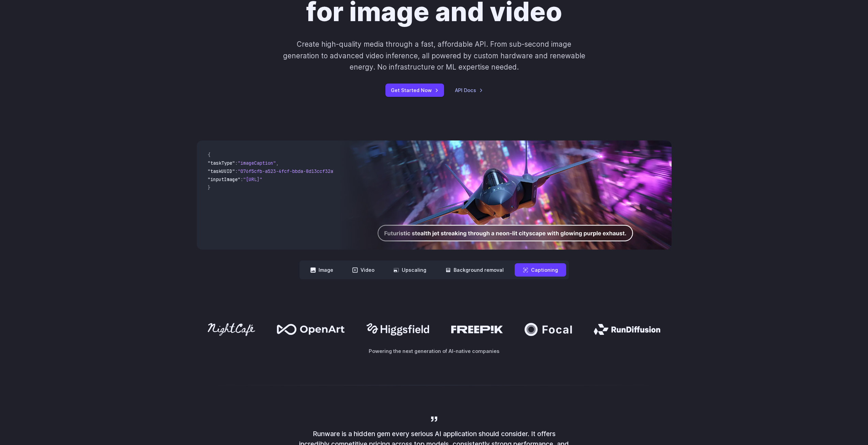  I want to click on button: Image, so click(321, 270).